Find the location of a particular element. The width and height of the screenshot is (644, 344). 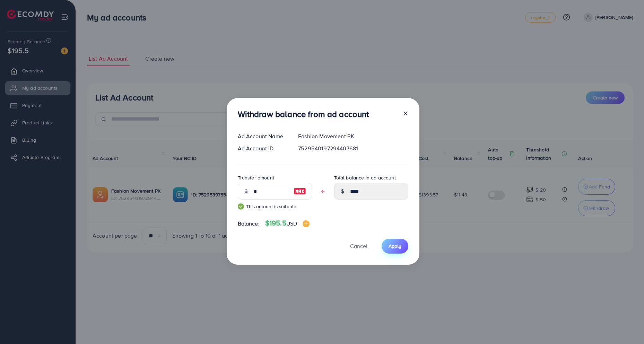

img: guide is located at coordinates (241, 207).